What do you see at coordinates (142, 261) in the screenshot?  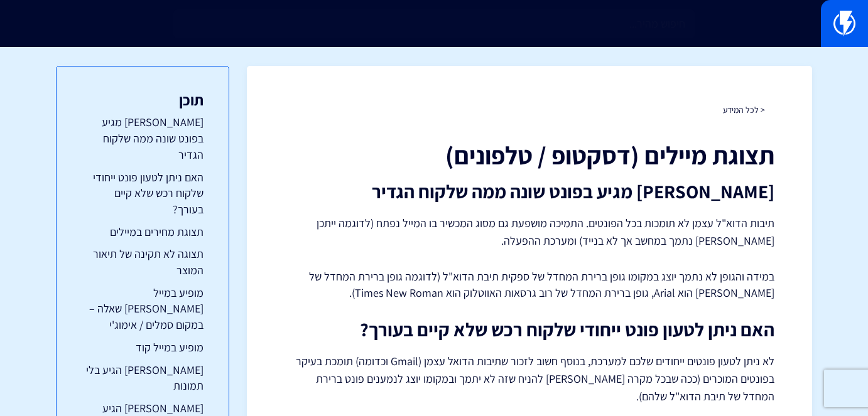 I see `a: תצוגה לא תקינה של תיאור המוצר` at bounding box center [142, 261].